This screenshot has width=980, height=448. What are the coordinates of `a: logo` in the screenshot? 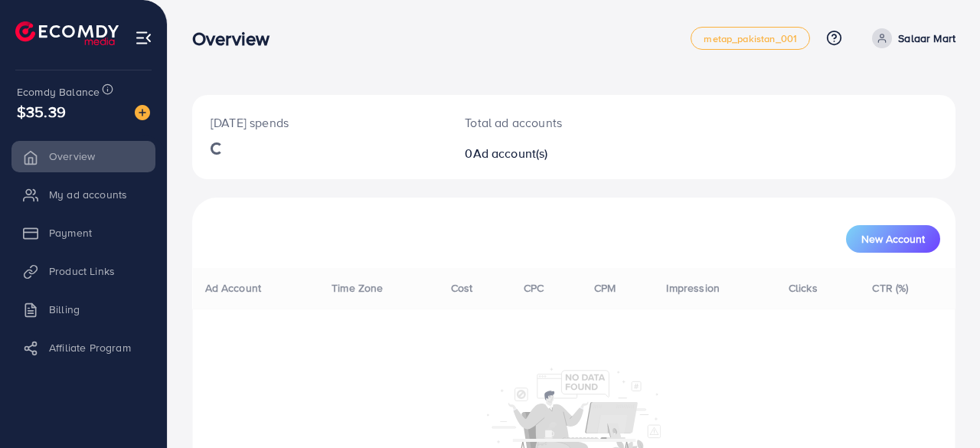 It's located at (67, 33).